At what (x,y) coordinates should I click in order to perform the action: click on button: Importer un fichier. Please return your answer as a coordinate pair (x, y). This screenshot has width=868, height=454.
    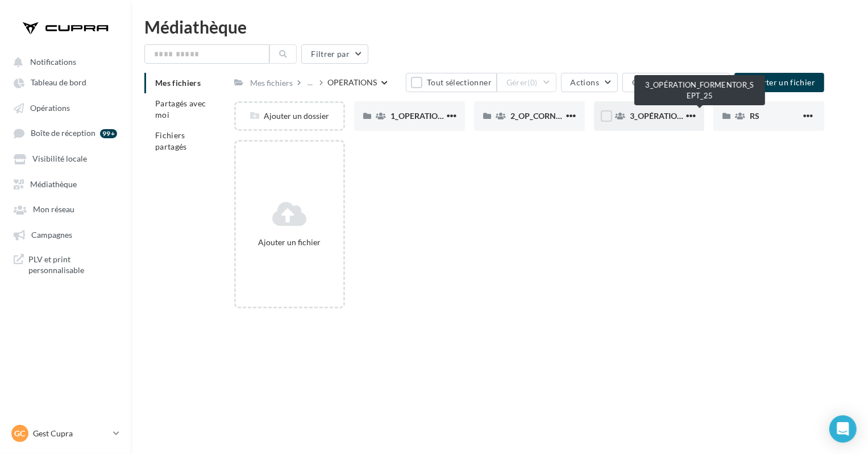
    Looking at the image, I should click on (779, 83).